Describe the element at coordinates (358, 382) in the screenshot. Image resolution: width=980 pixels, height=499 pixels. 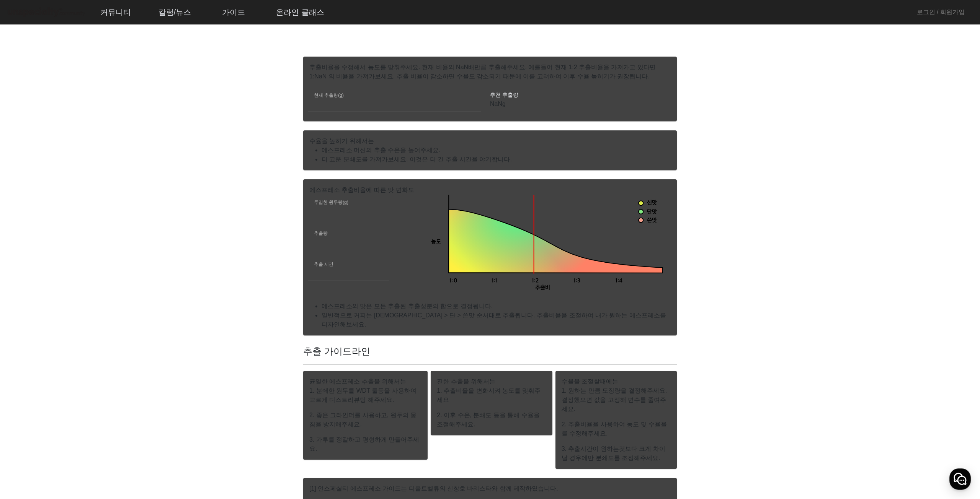
I see `mat-card-title: 균일한 에스프레소 추출을 위해서는` at that location.